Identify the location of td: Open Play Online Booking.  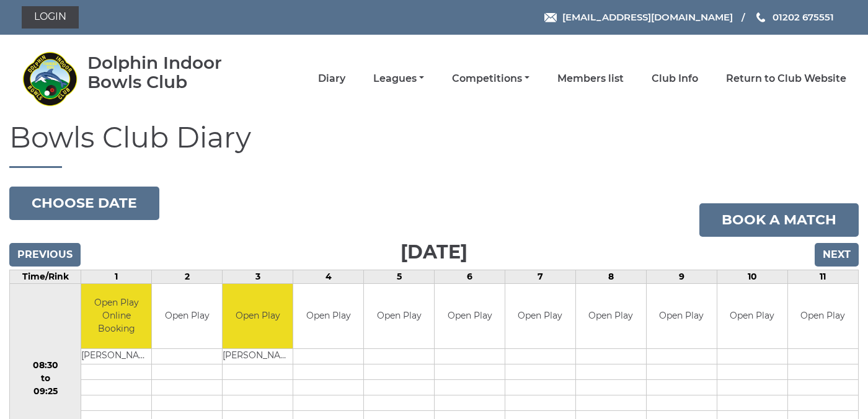
(116, 316).